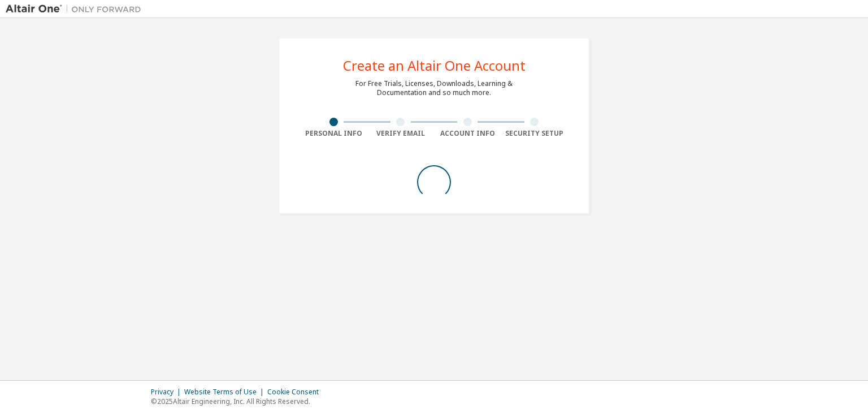 The height and width of the screenshot is (413, 868). What do you see at coordinates (535, 134) in the screenshot?
I see `div: Security Setup` at bounding box center [535, 134].